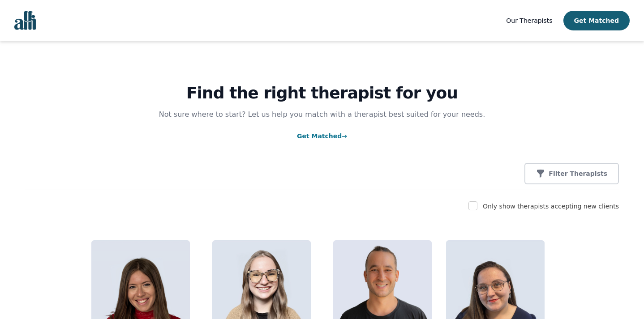 This screenshot has width=644, height=319. What do you see at coordinates (322, 93) in the screenshot?
I see `h1: Find the right therapist for you` at bounding box center [322, 93].